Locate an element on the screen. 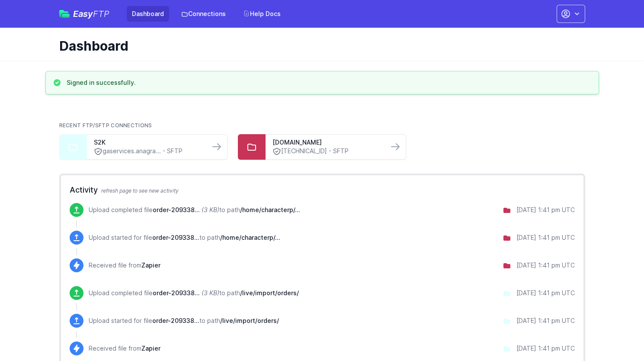 The width and height of the screenshot is (644, 361). h3: Signed in successfully. is located at coordinates (102, 83).